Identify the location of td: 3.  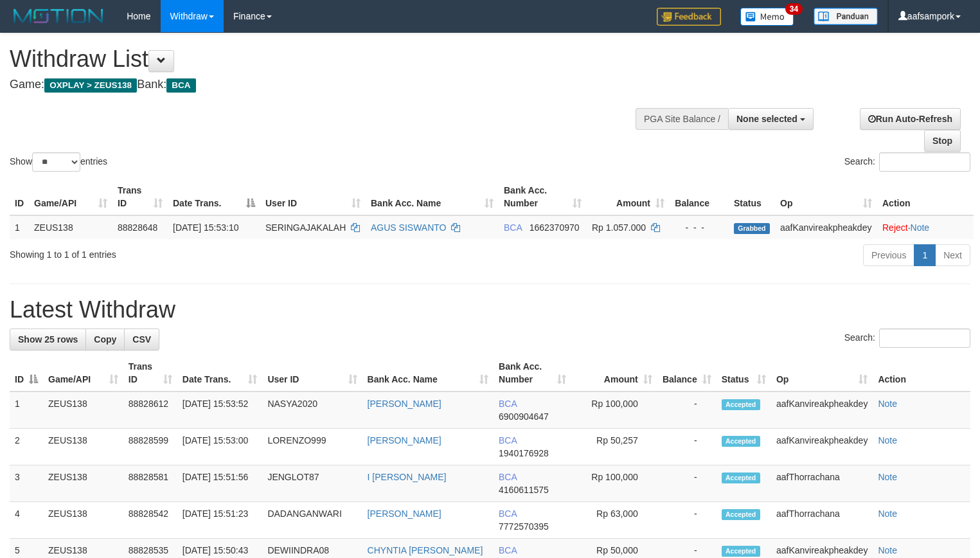
(26, 484).